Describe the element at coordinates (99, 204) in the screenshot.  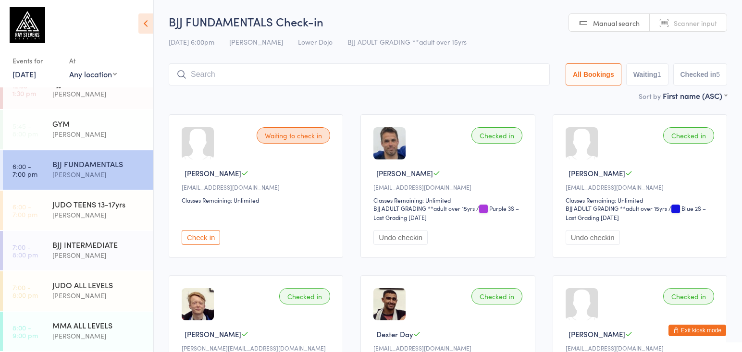
I see `div: JUDO TEENS 13-17yrs` at that location.